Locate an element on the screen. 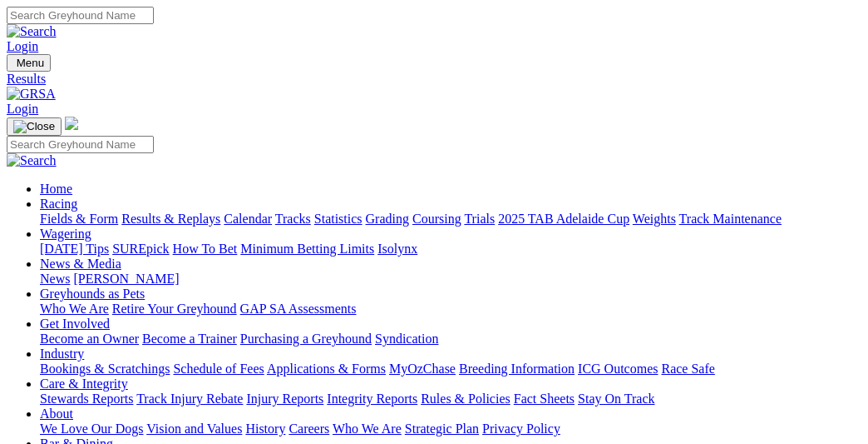 This screenshot has width=868, height=444. a: About is located at coordinates (57, 413).